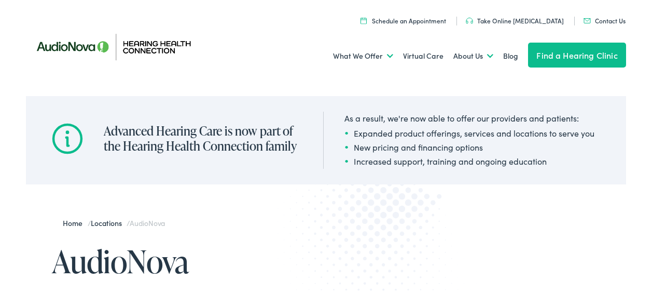 The width and height of the screenshot is (652, 293). What do you see at coordinates (203, 139) in the screenshot?
I see `h2: Advanced Hearing Care is now part of the Hearing Health Connection family` at bounding box center [203, 139].